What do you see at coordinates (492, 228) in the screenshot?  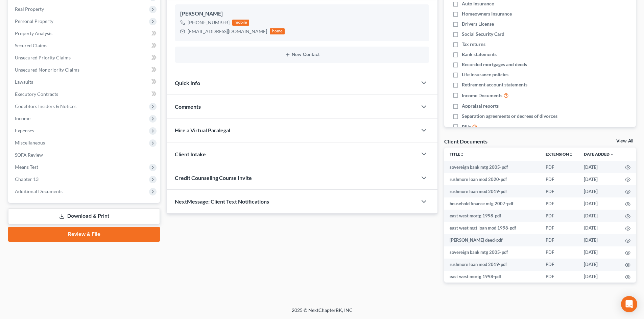 I see `td: east west mgt loan mod 1998-pdf` at bounding box center [492, 228].